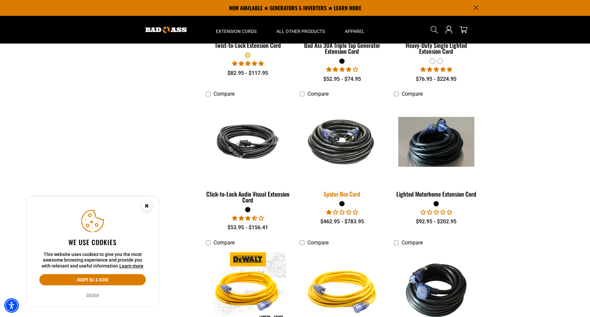 Image resolution: width=590 pixels, height=317 pixels. What do you see at coordinates (92, 242) in the screenshot?
I see `h2: We use cookies` at bounding box center [92, 242].